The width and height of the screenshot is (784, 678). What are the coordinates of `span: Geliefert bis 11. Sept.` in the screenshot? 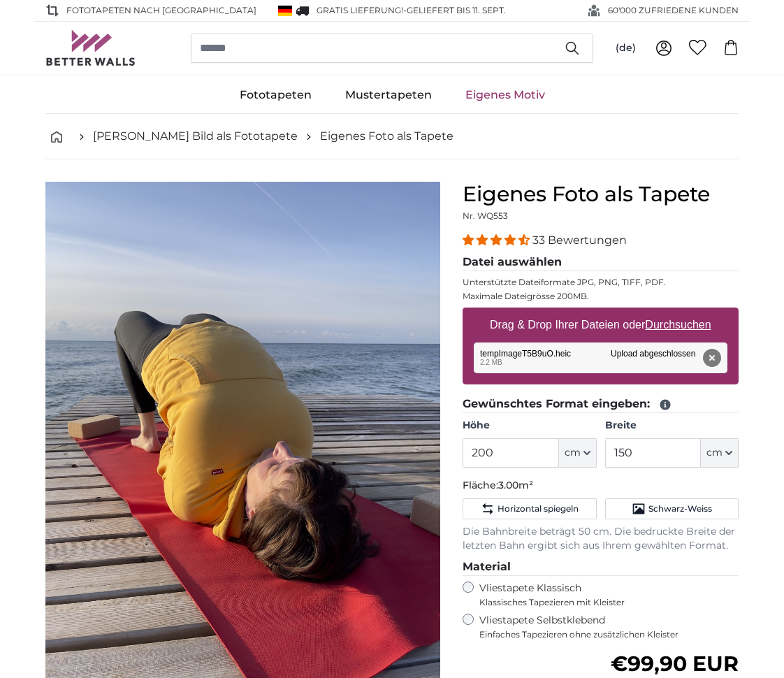 It's located at (457, 10).